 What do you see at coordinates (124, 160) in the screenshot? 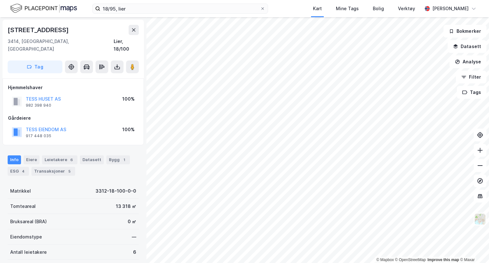
I see `div: 1` at bounding box center [124, 160].